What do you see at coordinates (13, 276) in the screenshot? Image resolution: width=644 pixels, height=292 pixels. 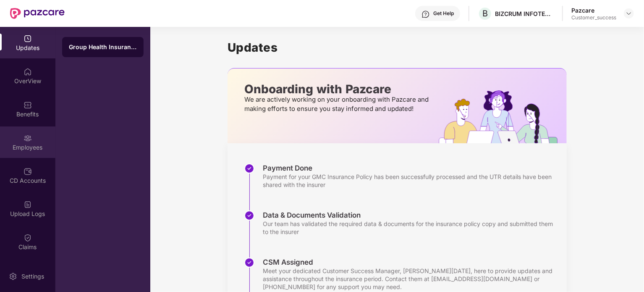 I see `img: svg+xml;base64,PHN2ZyBpZD0iU2V0dGluZy0yMHgyMCIgeG1sbnM9Imh0dHA6Ly93d3cudzMub3JnLzIwMDAvc3ZnIiB3aW...` at bounding box center [13, 276].